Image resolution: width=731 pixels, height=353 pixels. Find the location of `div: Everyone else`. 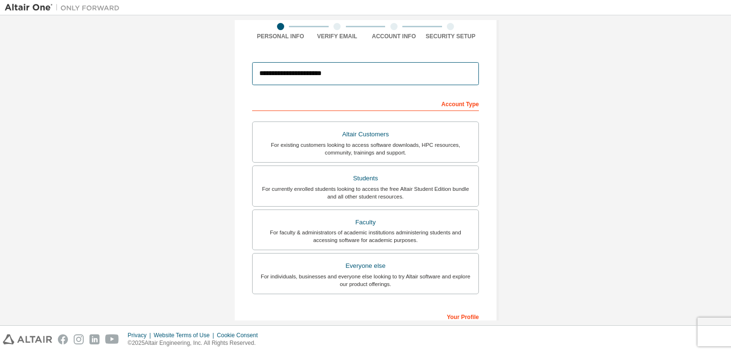

div: Everyone else is located at coordinates (365, 266).